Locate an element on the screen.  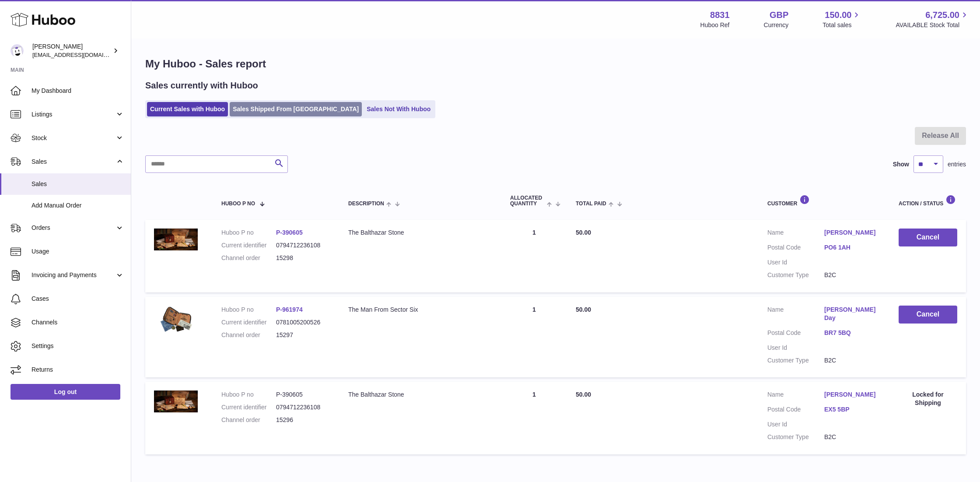
dd: P-390605 is located at coordinates (303, 394).